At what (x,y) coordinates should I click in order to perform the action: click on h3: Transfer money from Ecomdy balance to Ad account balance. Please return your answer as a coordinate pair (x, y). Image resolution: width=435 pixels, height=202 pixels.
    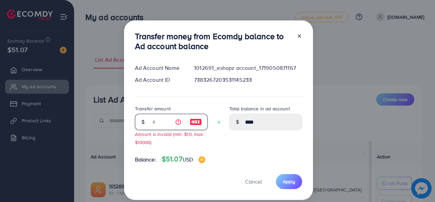
    Looking at the image, I should click on (213, 41).